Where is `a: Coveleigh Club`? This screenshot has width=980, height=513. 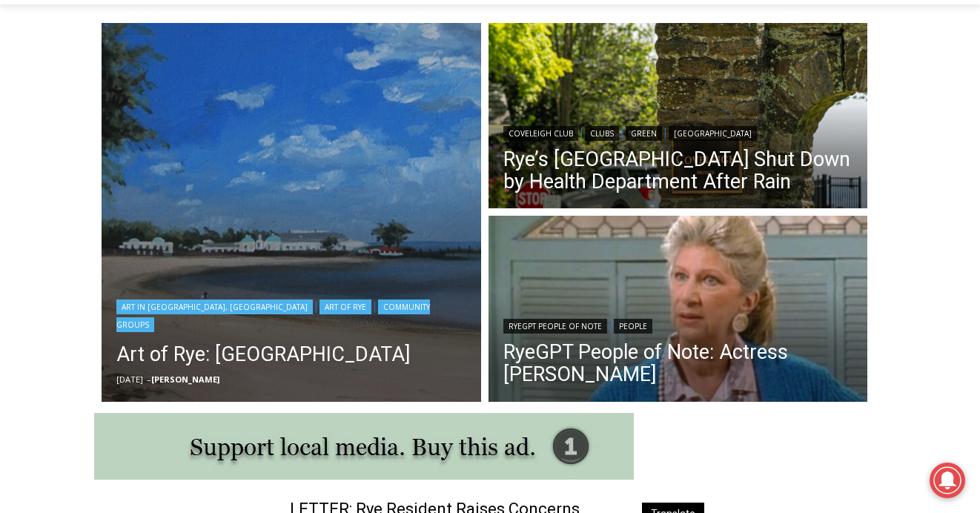
a: Coveleigh Club is located at coordinates (541, 133).